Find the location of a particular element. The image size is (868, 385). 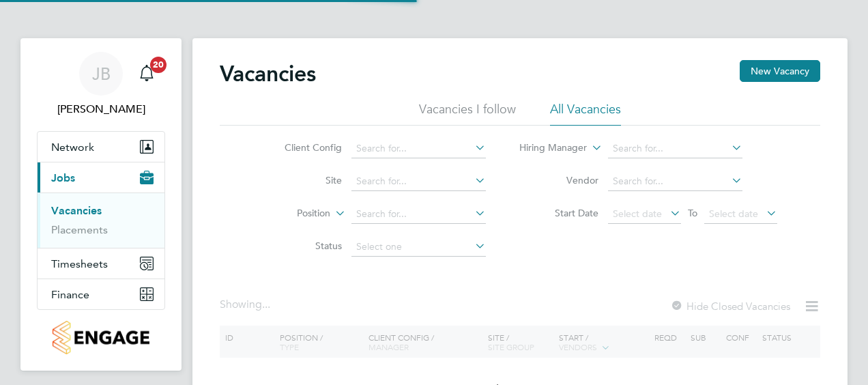

label: Start Date is located at coordinates (559, 213).